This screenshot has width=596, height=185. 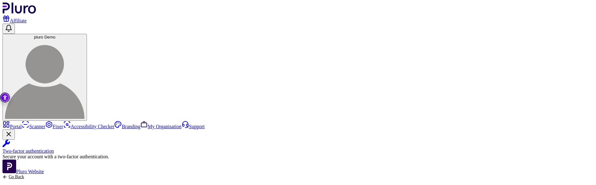 What do you see at coordinates (19, 12) in the screenshot?
I see `a: Logo` at bounding box center [19, 12].